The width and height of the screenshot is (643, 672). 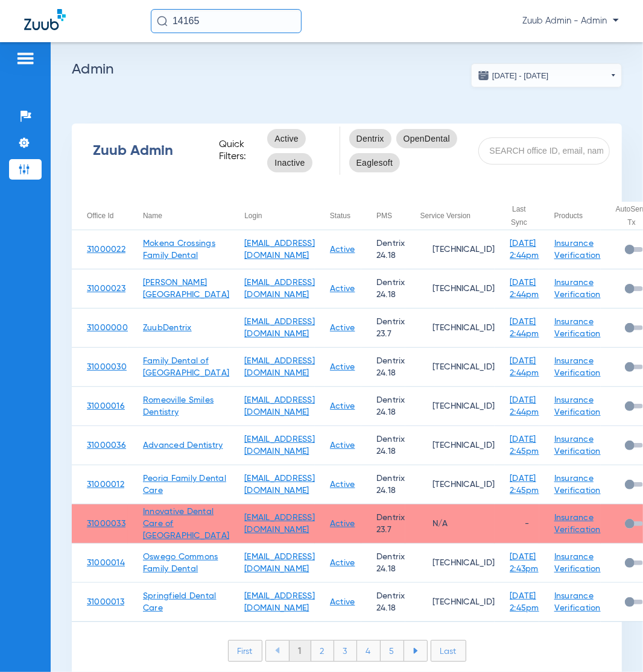 What do you see at coordinates (408, 151) in the screenshot?
I see `mat-chip-listbox: pms-filters` at bounding box center [408, 151].